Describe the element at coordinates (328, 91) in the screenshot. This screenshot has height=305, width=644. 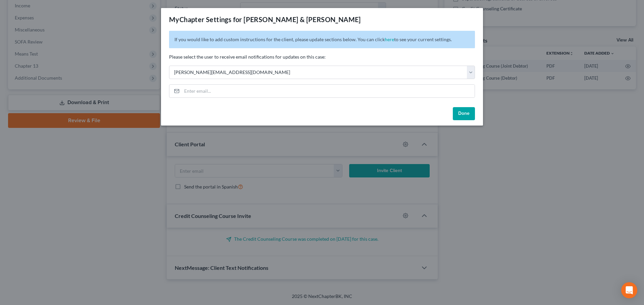
I see `input: Enter email...` at that location.